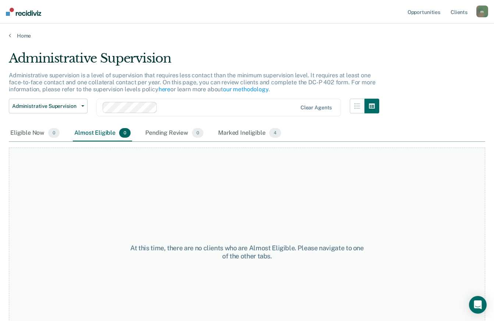 The image size is (494, 321). Describe the element at coordinates (482, 11) in the screenshot. I see `div: m` at that location.